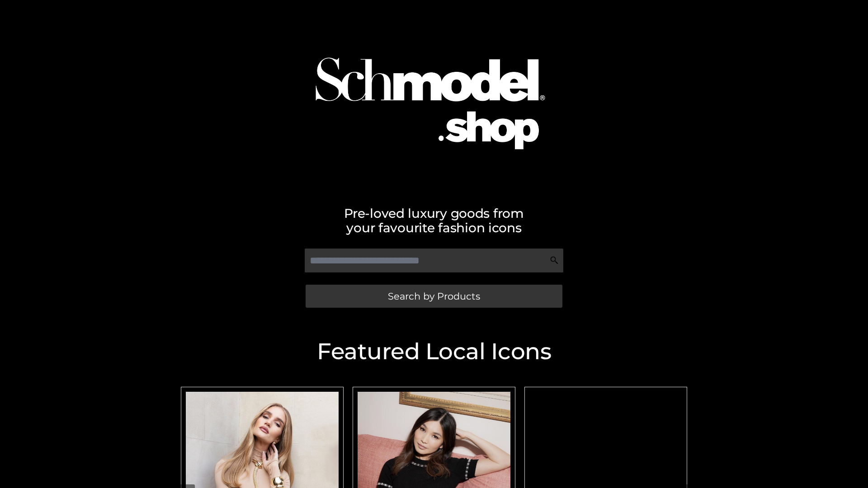  I want to click on a: Search by Products, so click(434, 296).